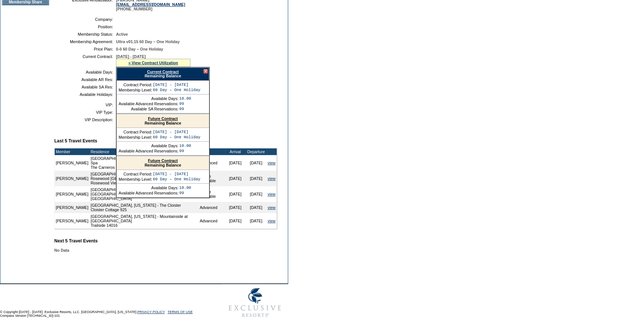 The image size is (644, 322). I want to click on td: Departure, so click(256, 152).